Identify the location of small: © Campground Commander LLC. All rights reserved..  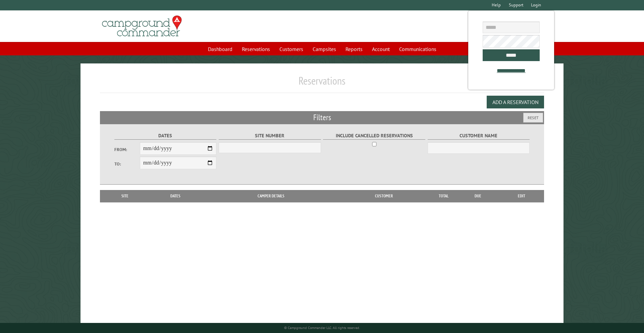
(322, 328).